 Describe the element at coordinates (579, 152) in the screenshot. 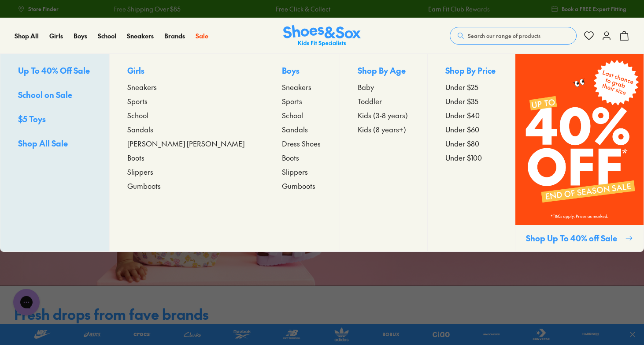

I see `a: Shop Up To 40% off Sale` at that location.